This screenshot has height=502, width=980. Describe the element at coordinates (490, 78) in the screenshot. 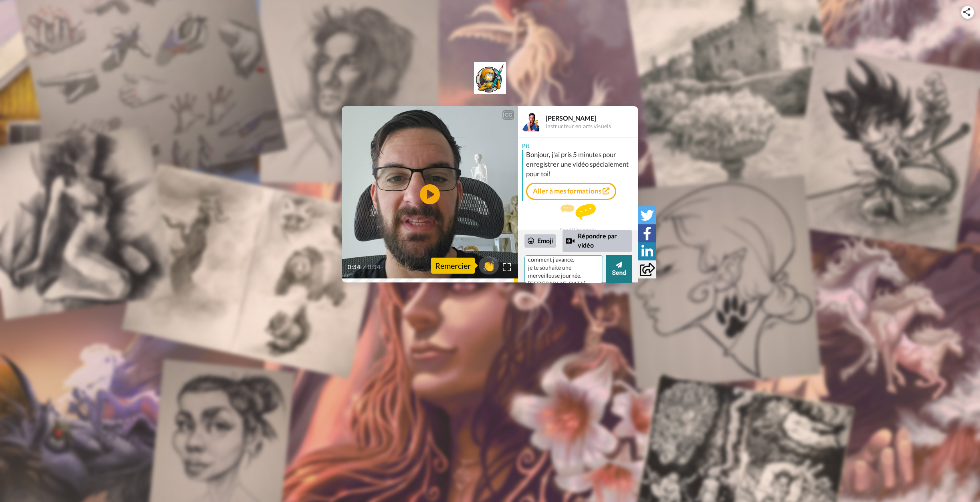

I see `img: logo` at that location.